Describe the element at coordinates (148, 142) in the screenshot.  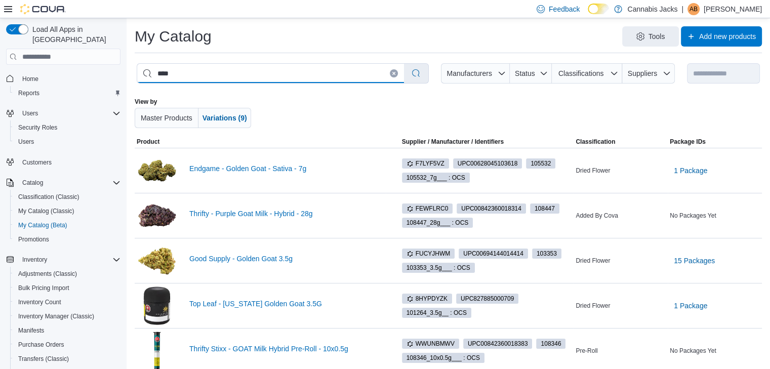
I see `span: Product` at that location.